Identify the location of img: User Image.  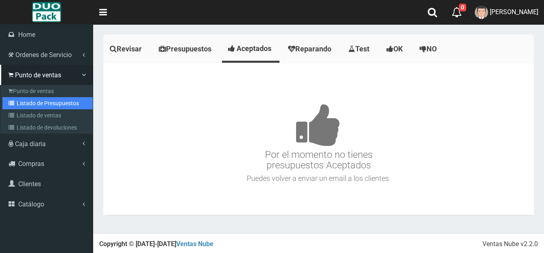
(481, 12).